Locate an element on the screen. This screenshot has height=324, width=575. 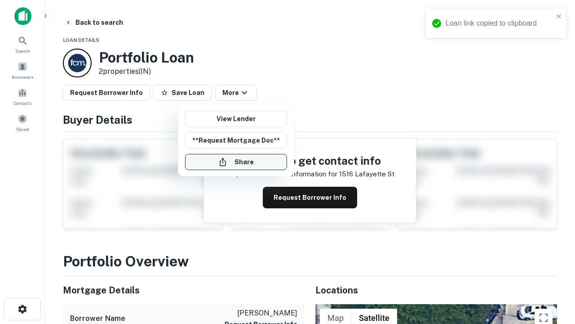
button: close is located at coordinates (560, 17).